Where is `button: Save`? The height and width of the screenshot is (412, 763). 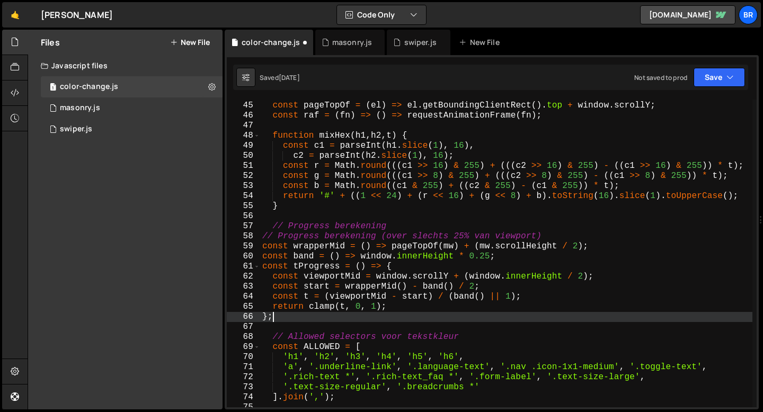 button: Save is located at coordinates (719, 77).